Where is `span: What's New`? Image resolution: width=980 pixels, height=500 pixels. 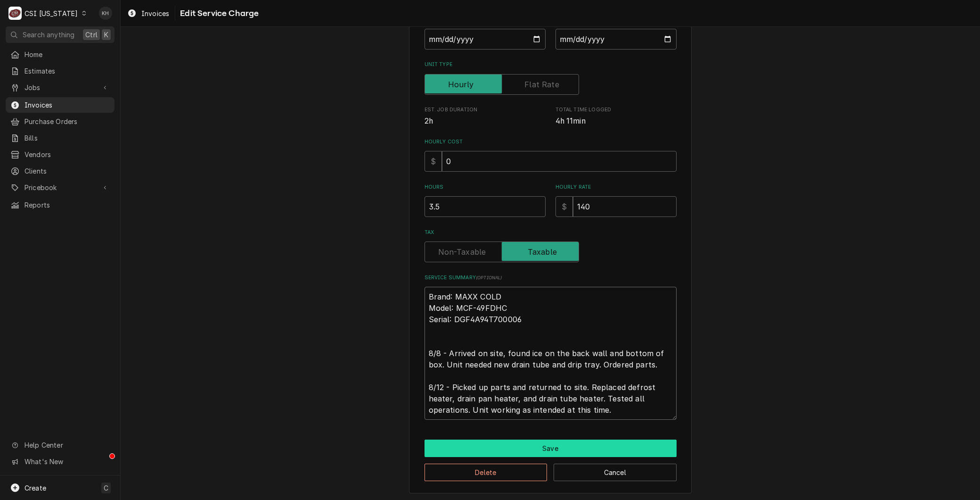
span: What's New is located at coordinates (67, 461).